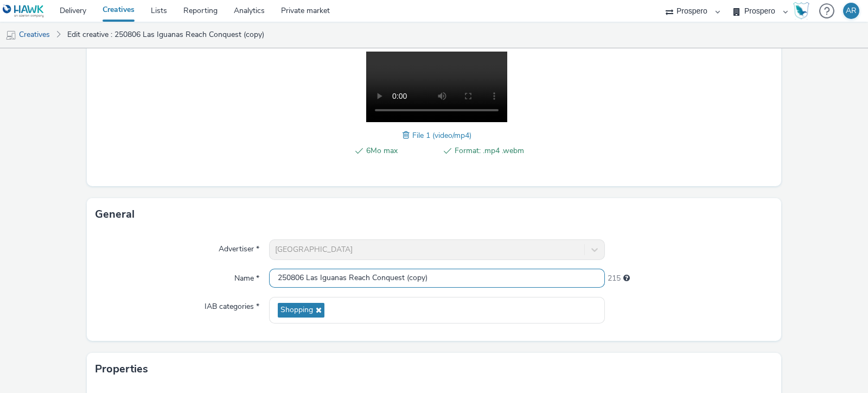 This screenshot has height=393, width=868. Describe the element at coordinates (437, 277) in the screenshot. I see `input: Name` at that location.